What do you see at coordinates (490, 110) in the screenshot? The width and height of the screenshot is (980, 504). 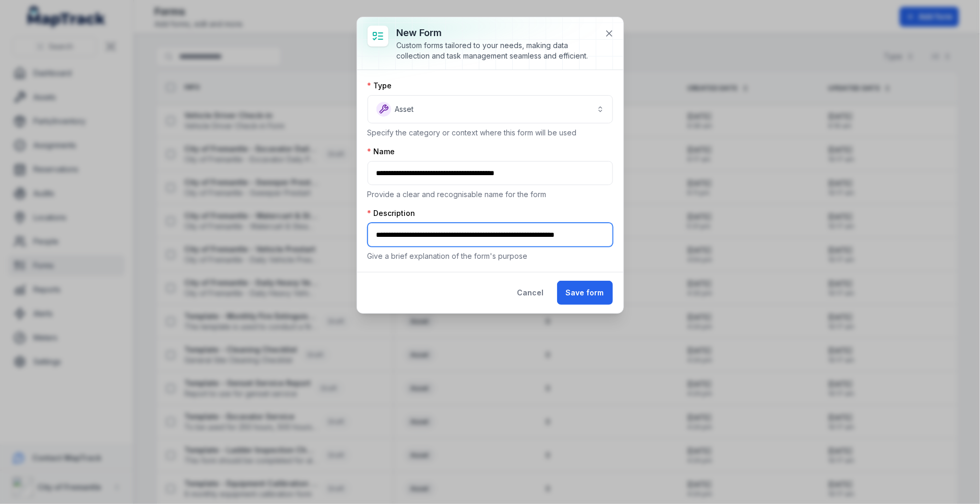 I see `button: Asset` at bounding box center [490, 110].